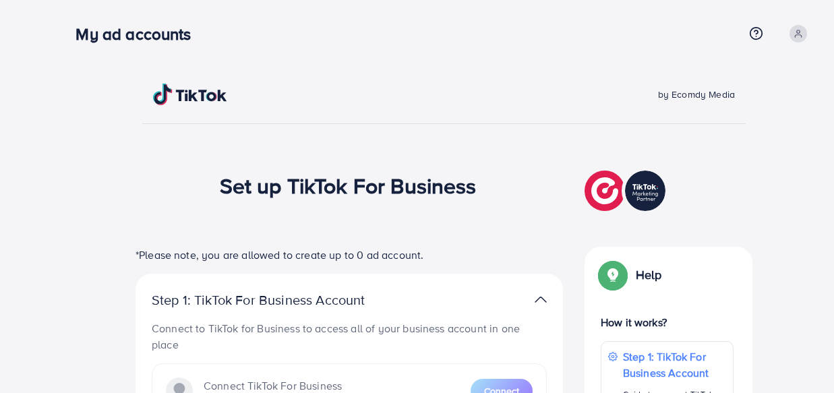 The height and width of the screenshot is (393, 834). What do you see at coordinates (348, 185) in the screenshot?
I see `h1: Set up TikTok For Business` at bounding box center [348, 185].